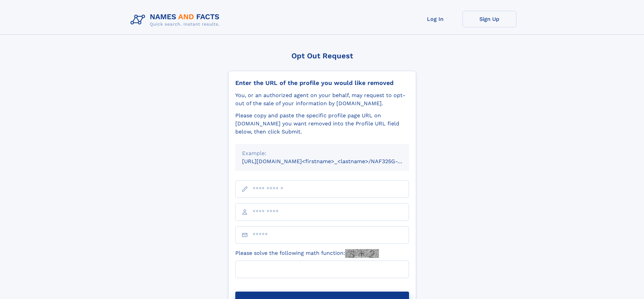  Describe the element at coordinates (322, 83) in the screenshot. I see `div: Enter the URL of the profile you would like removed` at that location.